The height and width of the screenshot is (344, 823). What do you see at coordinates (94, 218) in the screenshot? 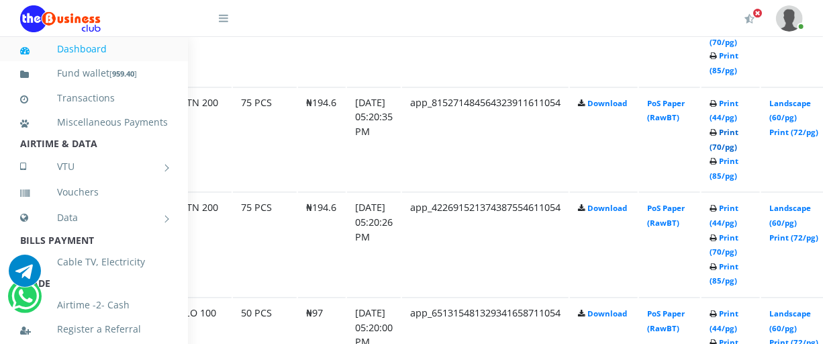
I see `a: Data` at bounding box center [94, 218].